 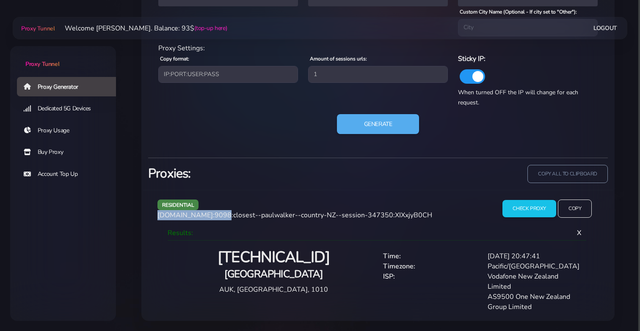 What do you see at coordinates (575, 209) in the screenshot?
I see `input: Copy` at bounding box center [575, 209].